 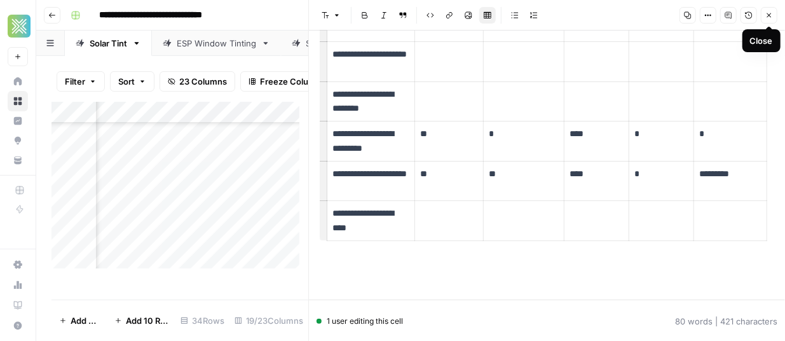 What do you see at coordinates (19, 26) in the screenshot?
I see `img: Xponent21 Logo` at bounding box center [19, 26].